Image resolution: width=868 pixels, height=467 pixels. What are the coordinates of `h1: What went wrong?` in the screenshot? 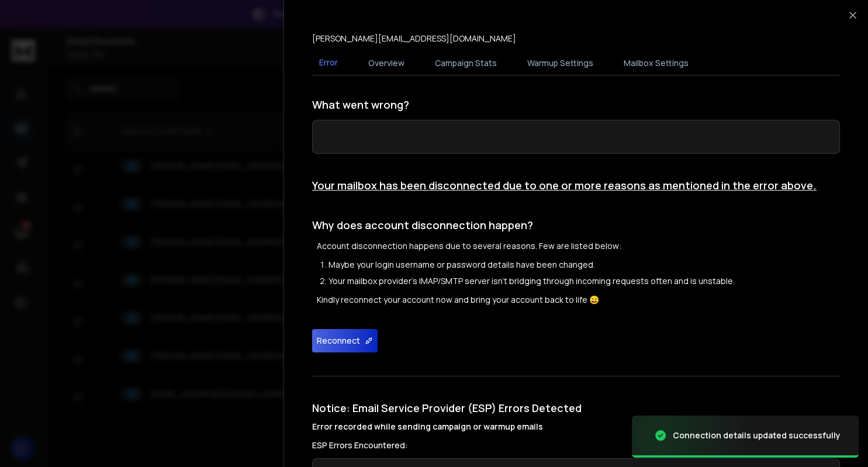 It's located at (575, 104).